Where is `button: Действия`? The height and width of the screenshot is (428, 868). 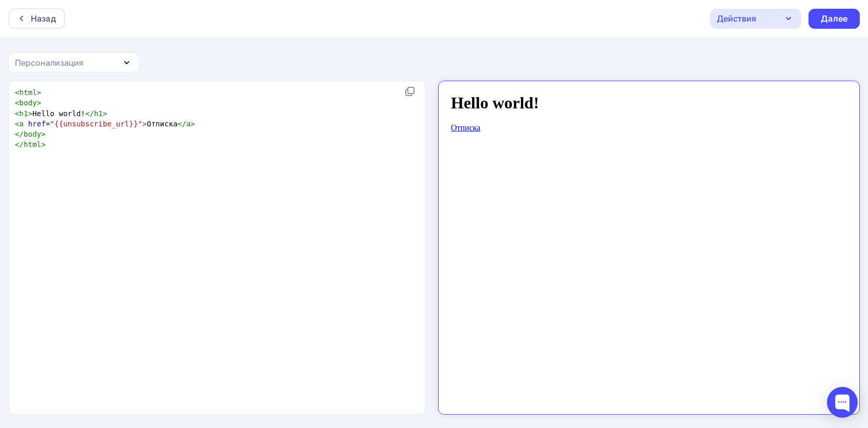
button: Действия is located at coordinates (755, 18).